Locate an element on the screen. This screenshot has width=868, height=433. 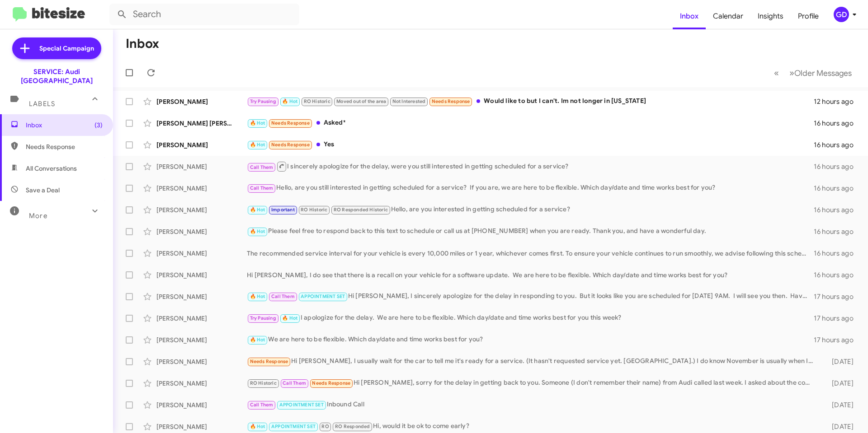
span: APPOINTMENT SET is located at coordinates (293, 426).